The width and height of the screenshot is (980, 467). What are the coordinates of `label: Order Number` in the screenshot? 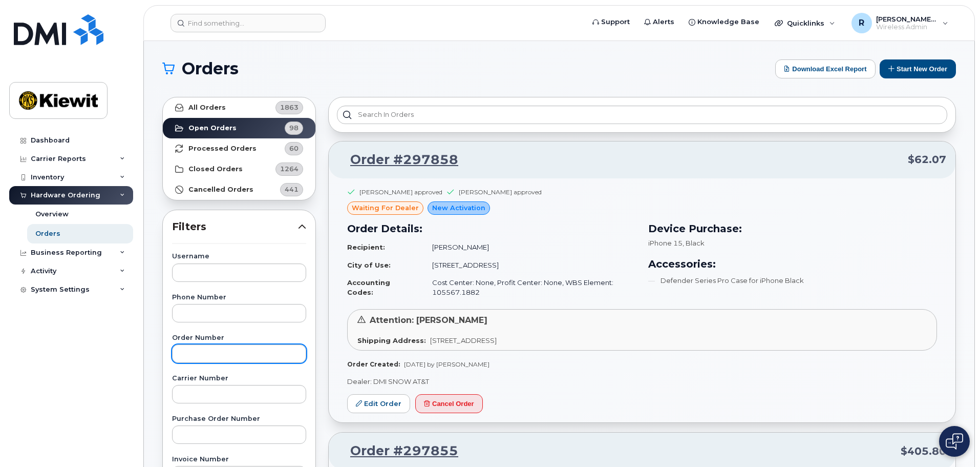 It's located at (239, 338).